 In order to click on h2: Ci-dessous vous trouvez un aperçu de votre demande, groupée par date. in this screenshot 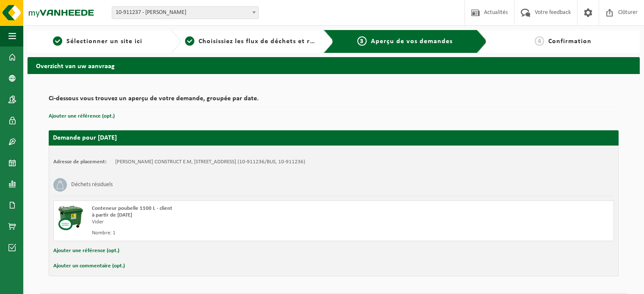, I will do `click(334, 100)`.